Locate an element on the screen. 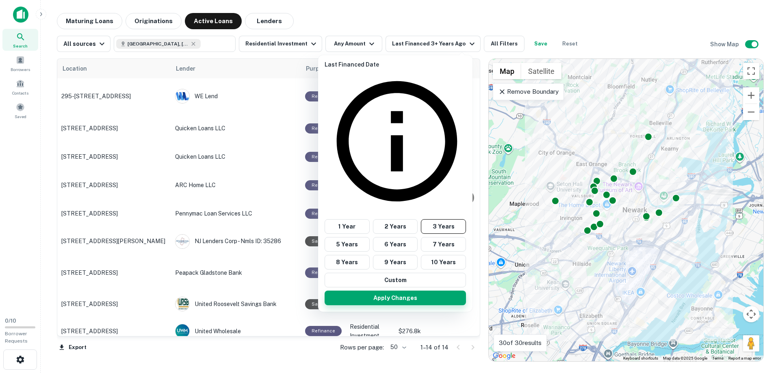 This screenshot has height=373, width=780. button: Custom is located at coordinates (395, 280).